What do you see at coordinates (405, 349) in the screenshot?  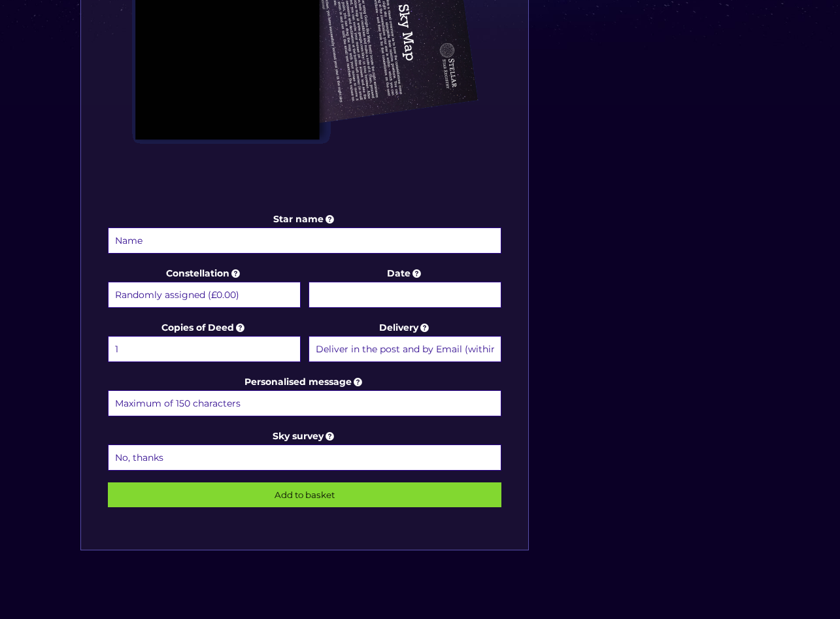 I see `select: Delivery` at bounding box center [405, 349].